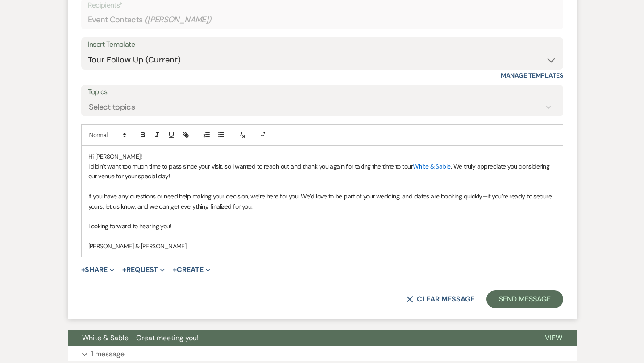  I want to click on button: Clear message, so click(440, 299).